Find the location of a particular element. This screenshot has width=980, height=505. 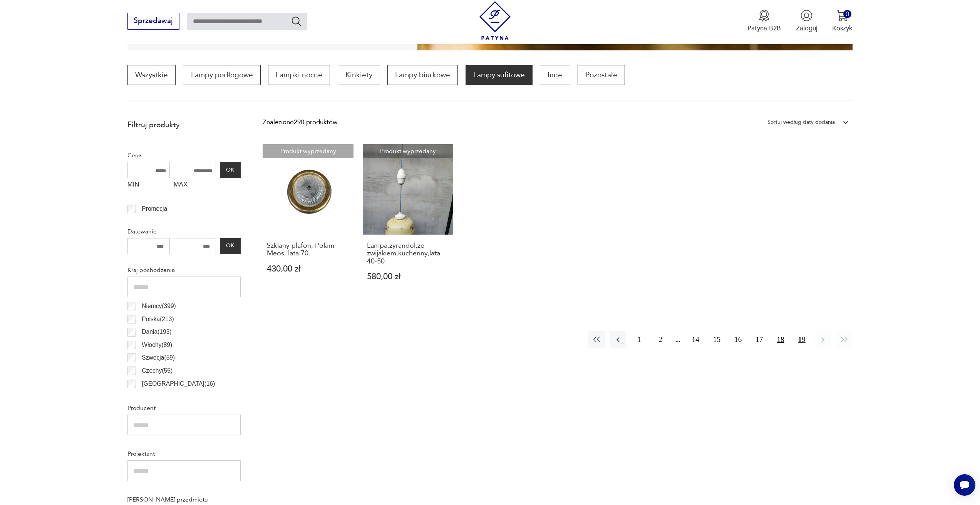

p: Niemcy ( 399 ) is located at coordinates (158, 307).